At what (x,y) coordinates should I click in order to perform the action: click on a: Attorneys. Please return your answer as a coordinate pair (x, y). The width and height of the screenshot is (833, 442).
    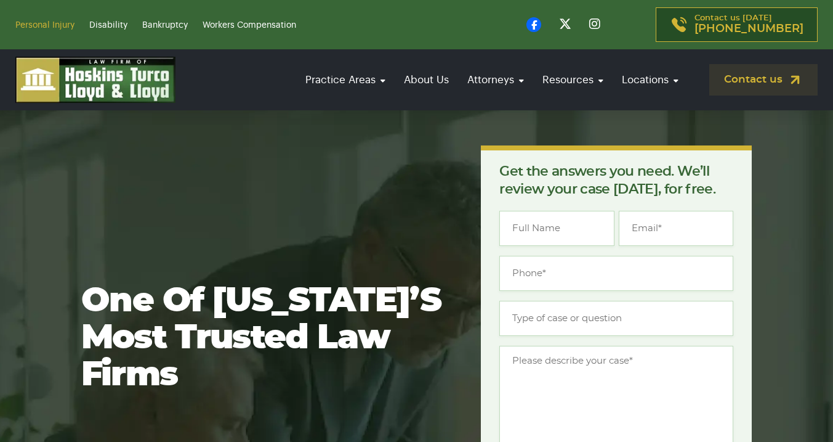
    Looking at the image, I should click on (496, 79).